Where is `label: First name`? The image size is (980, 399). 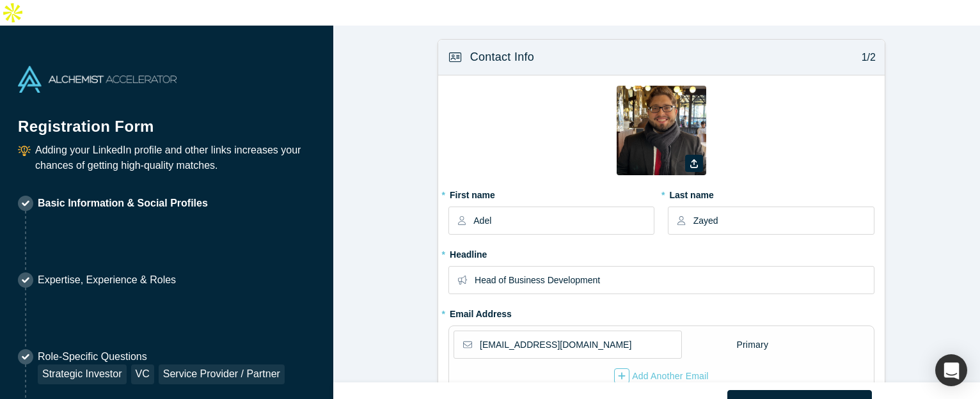
label: First name is located at coordinates (551, 193).